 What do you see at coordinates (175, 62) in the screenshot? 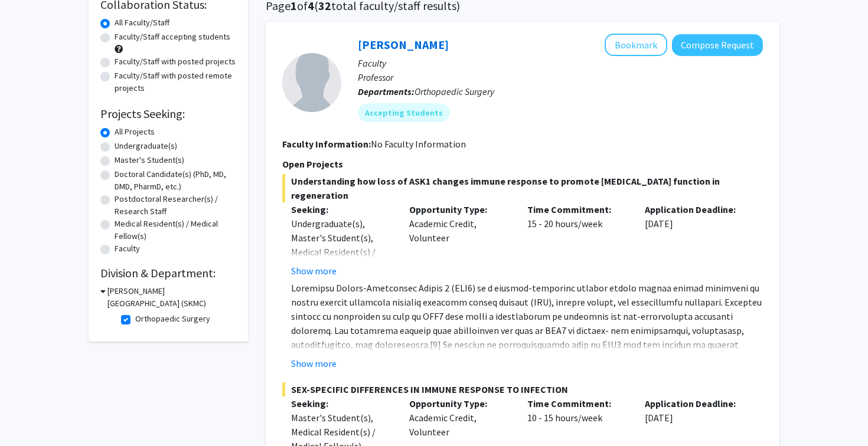
I see `label: Faculty/Staff with posted projects` at bounding box center [175, 62].